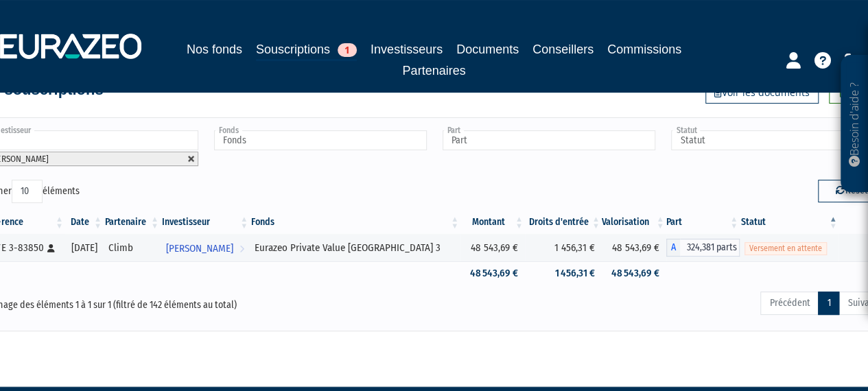 This screenshot has width=868, height=391. What do you see at coordinates (762, 93) in the screenshot?
I see `a: Voir les documents` at bounding box center [762, 93].